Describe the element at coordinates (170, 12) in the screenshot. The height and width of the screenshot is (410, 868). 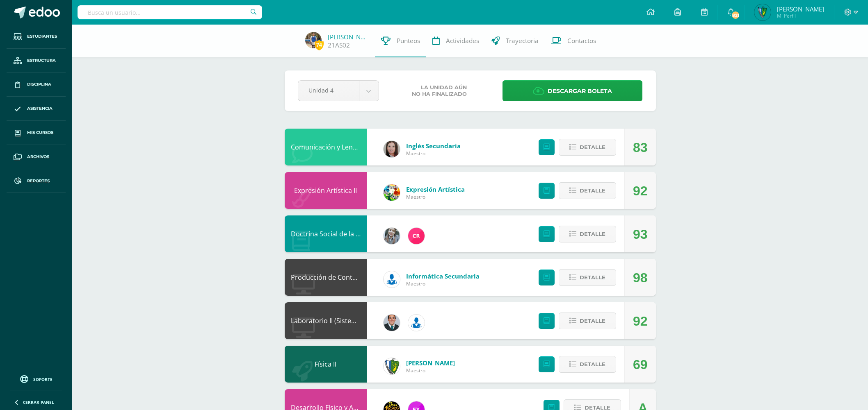
I see `input: Busca un usuario...` at that location.